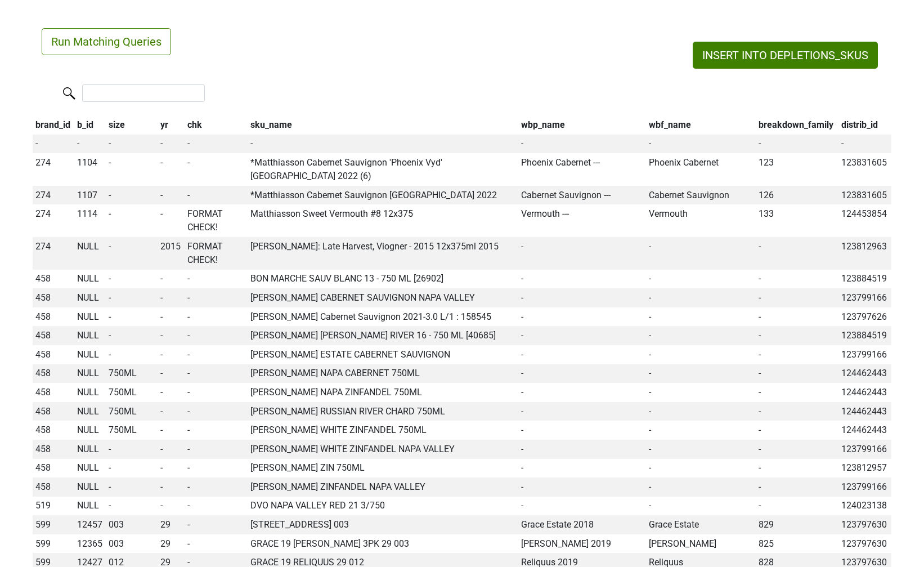 This screenshot has width=924, height=567. Describe the element at coordinates (798, 169) in the screenshot. I see `td: 123` at that location.